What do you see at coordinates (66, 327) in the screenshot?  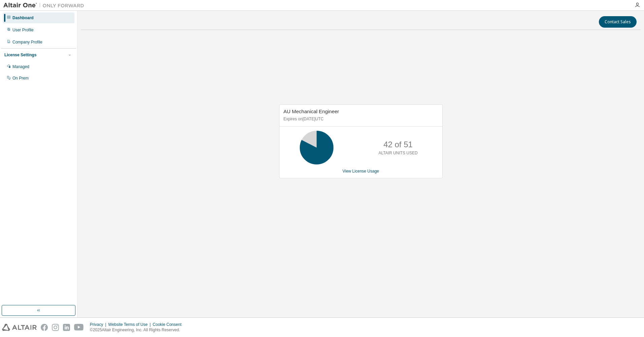 I see `img: linkedin.svg` at bounding box center [66, 327].